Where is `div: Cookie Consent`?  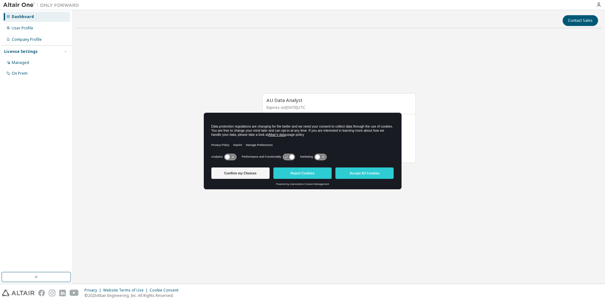 div: Cookie Consent is located at coordinates (166, 290).